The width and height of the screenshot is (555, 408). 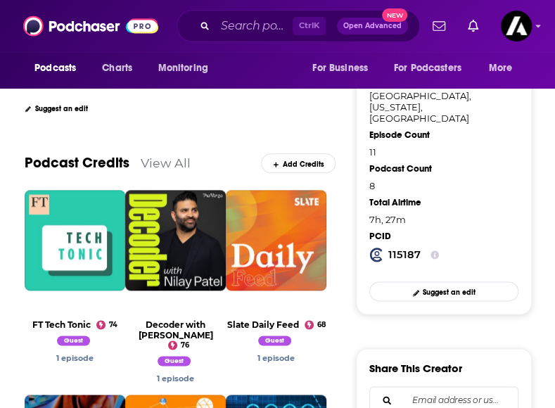 What do you see at coordinates (182, 68) in the screenshot?
I see `span: Monitoring` at bounding box center [182, 68].